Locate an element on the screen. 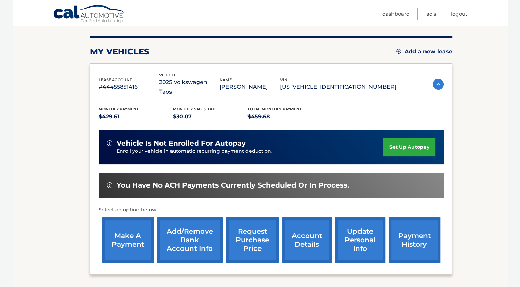  span: Monthly sales Tax is located at coordinates (194, 109).